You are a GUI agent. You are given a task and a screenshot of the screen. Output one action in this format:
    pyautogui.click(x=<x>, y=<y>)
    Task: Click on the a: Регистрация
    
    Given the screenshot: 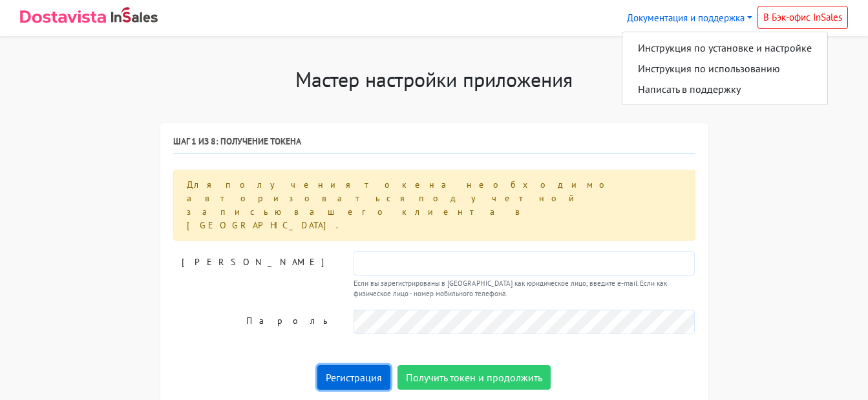 What is the action you would take?
    pyautogui.click(x=353, y=378)
    